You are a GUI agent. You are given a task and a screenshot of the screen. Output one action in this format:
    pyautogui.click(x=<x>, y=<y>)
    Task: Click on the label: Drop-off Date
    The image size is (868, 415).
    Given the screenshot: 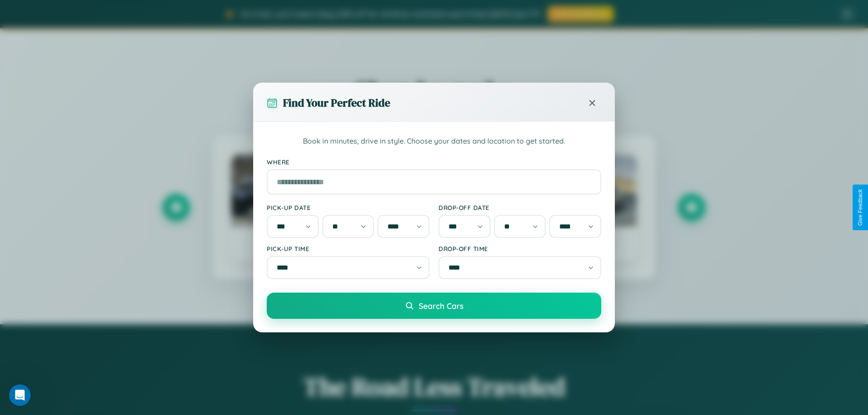 What is the action you would take?
    pyautogui.click(x=519, y=207)
    